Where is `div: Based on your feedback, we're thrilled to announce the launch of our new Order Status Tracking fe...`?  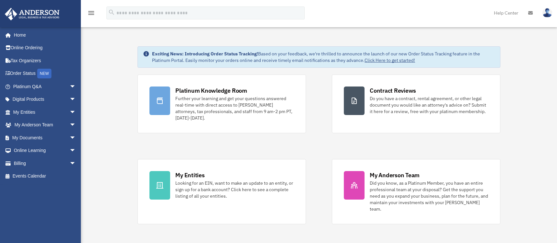 div: Based on your feedback, we're thrilled to announce the launch of our new Order Status Tracking fe... is located at coordinates (323, 57).